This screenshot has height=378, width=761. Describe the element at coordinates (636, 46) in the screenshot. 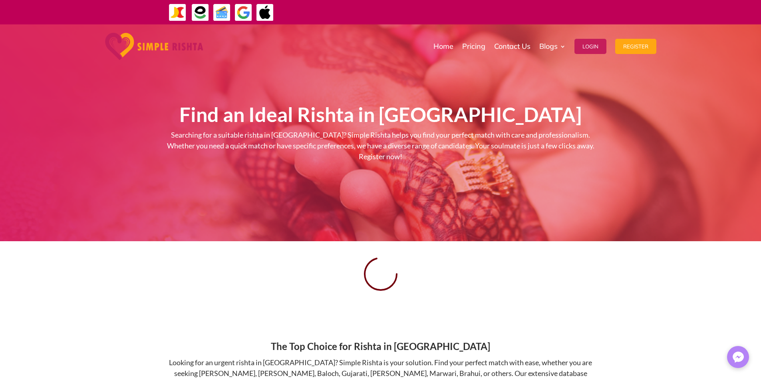

I see `a: Register` at that location.